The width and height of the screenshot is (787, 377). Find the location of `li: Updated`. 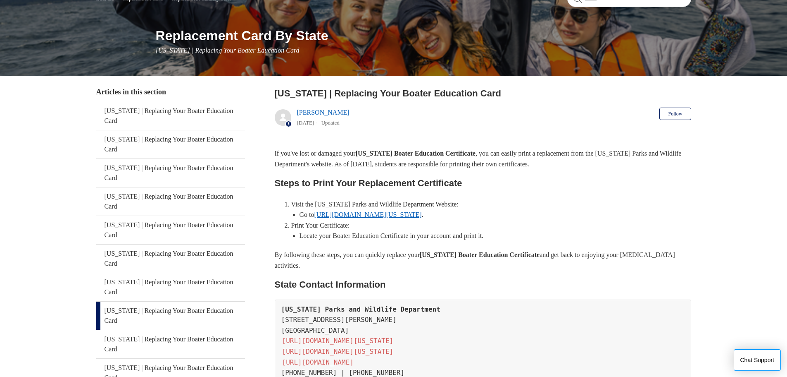

li: Updated is located at coordinates (331, 122).